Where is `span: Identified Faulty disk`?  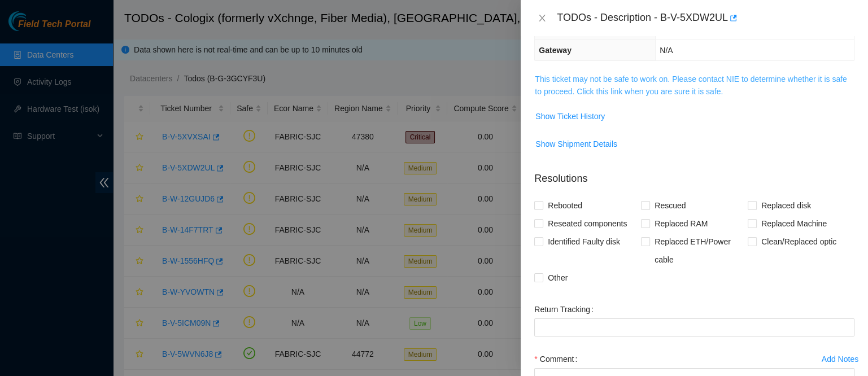 span: Identified Faulty disk is located at coordinates (584, 242).